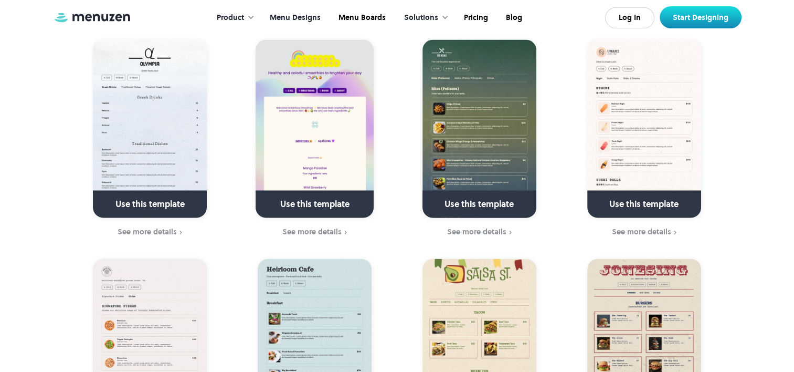 This screenshot has height=372, width=794. What do you see at coordinates (475, 18) in the screenshot?
I see `a: Pricing` at bounding box center [475, 18].